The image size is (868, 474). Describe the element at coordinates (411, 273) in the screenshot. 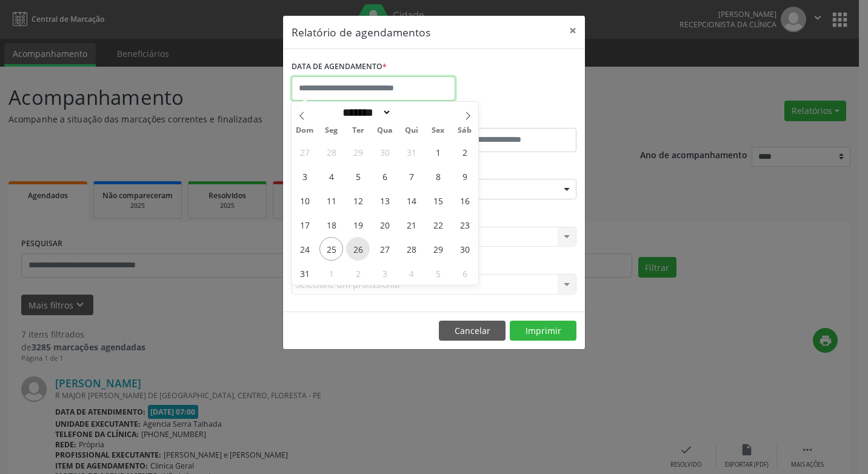

I see `span: Setembro 4, 2025` at that location.